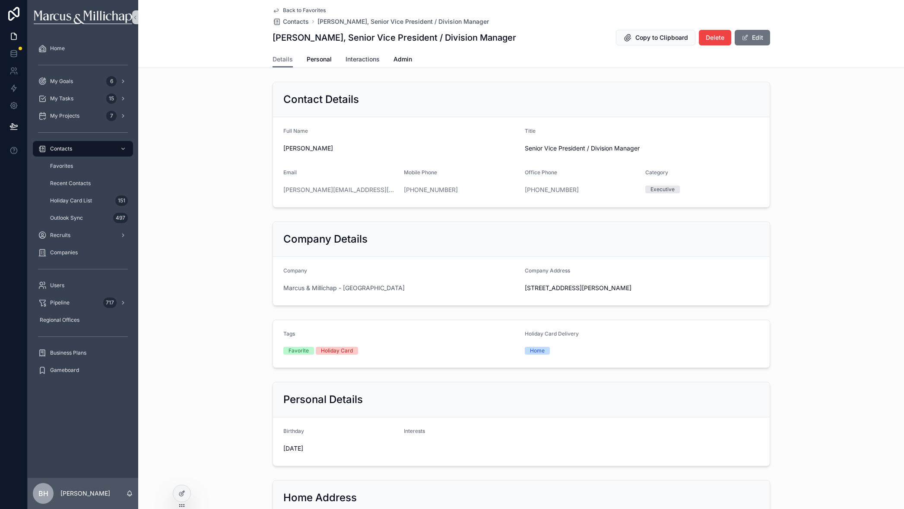 This screenshot has width=904, height=509. Describe the element at coordinates (83, 252) in the screenshot. I see `a: Companies` at that location.